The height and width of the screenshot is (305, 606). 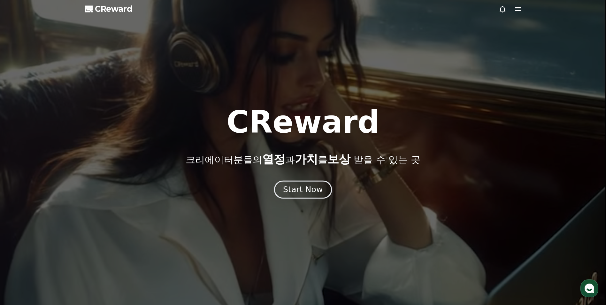 I want to click on button: Start Now, so click(x=303, y=190).